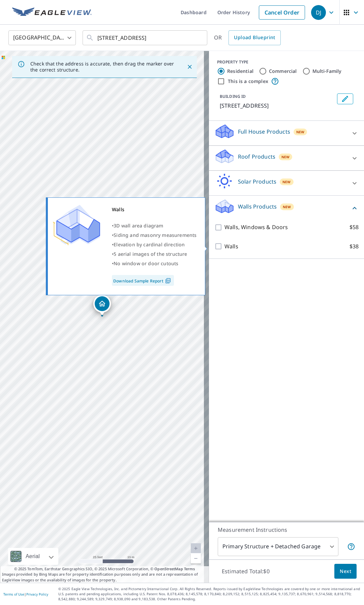  What do you see at coordinates (256, 227) in the screenshot?
I see `p: Walls, Windows & Doors` at bounding box center [256, 227].